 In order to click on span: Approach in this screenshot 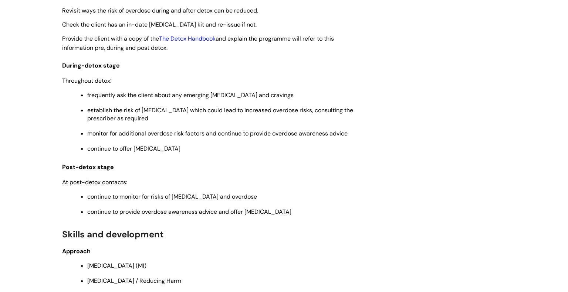, I will do `click(76, 251)`.